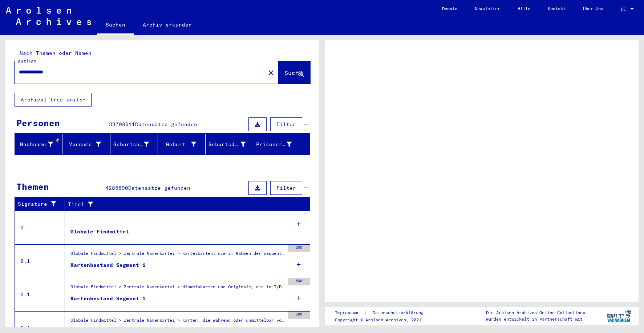 The width and height of the screenshot is (644, 333). I want to click on mat-header-cell: Prisoner #, so click(281, 144).